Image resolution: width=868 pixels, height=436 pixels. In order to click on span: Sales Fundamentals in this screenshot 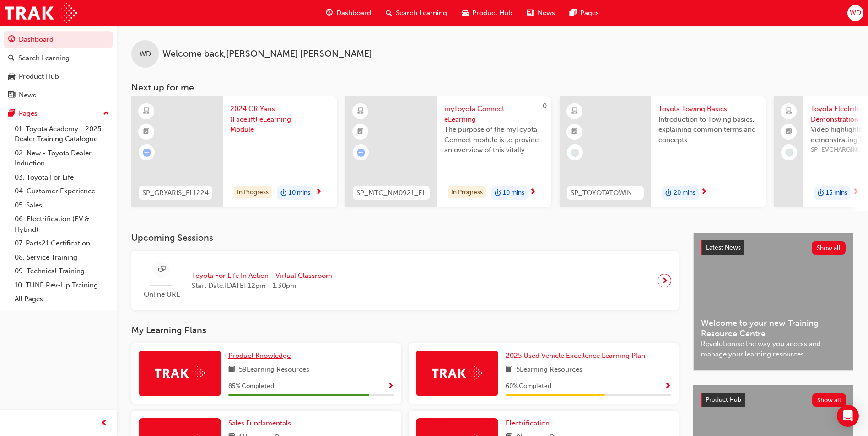, I will do `click(259, 423)`.